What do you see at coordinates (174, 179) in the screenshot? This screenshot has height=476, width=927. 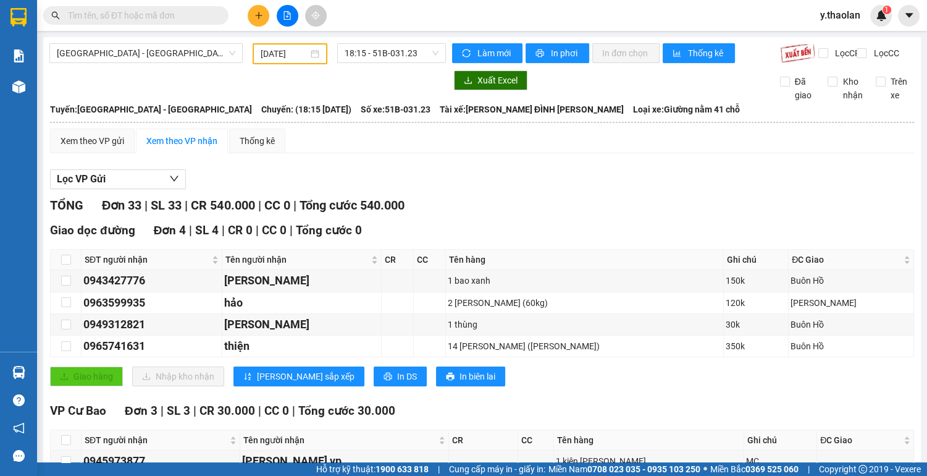 I see `span: down` at bounding box center [174, 179].